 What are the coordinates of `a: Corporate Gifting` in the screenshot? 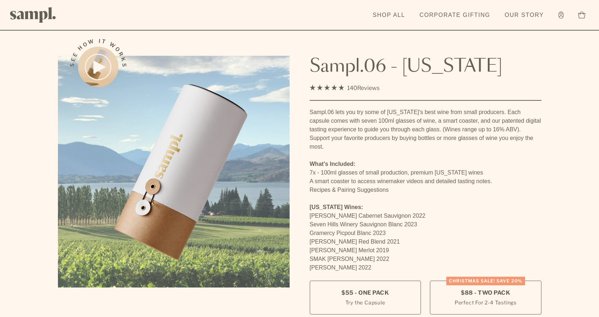 It's located at (455, 15).